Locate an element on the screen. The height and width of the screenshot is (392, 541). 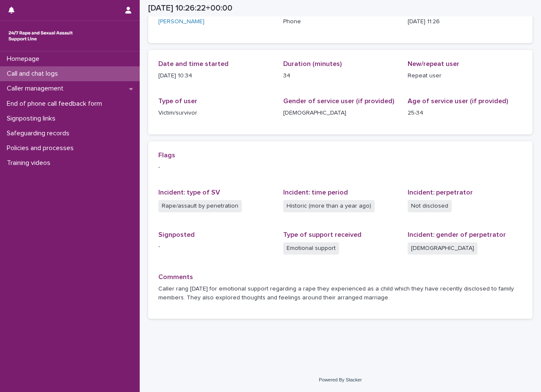
span: Historic (more than a year ago) is located at coordinates (329, 206).